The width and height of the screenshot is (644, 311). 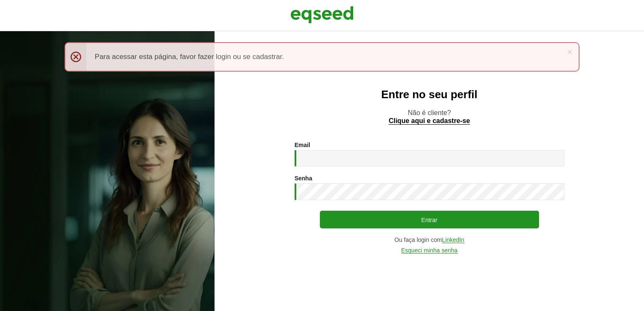 What do you see at coordinates (322, 57) in the screenshot?
I see `div: Para acessar esta página, favor fazer login ou se cadastrar.` at bounding box center [322, 57].